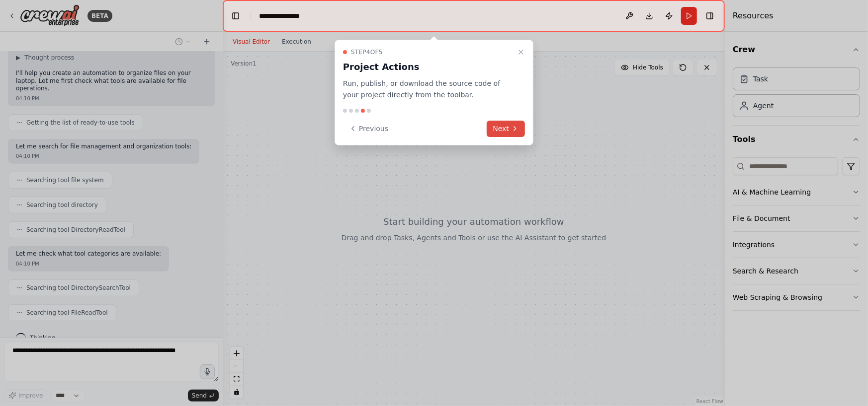 Image resolution: width=868 pixels, height=406 pixels. What do you see at coordinates (428, 67) in the screenshot?
I see `h3: Project Actions` at bounding box center [428, 67].